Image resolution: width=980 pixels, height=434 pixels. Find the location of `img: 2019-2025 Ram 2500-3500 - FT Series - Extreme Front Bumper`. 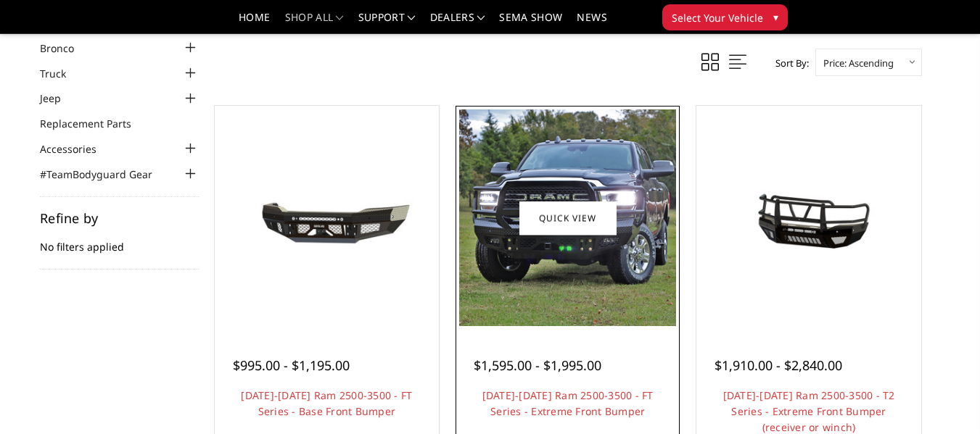

img: 2019-2025 Ram 2500-3500 - FT Series - Extreme Front Bumper is located at coordinates (567, 217).